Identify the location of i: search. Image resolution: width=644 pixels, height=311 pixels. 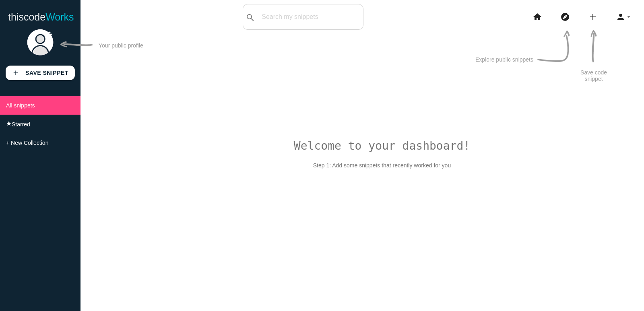
(250, 18).